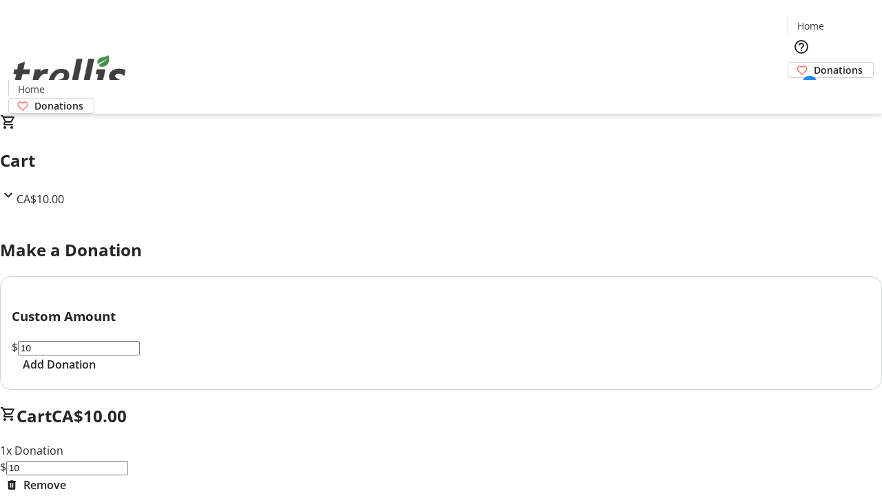 Image resolution: width=882 pixels, height=496 pixels. Describe the element at coordinates (45, 485) in the screenshot. I see `span: Remove` at that location.